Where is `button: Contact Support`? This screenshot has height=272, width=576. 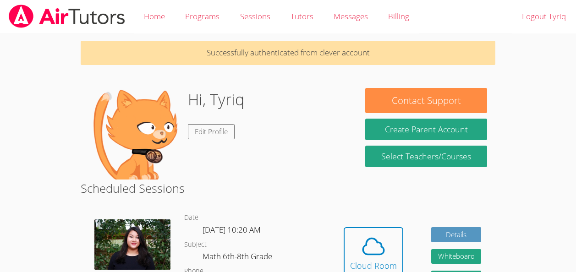
button: Contact Support is located at coordinates (426, 100).